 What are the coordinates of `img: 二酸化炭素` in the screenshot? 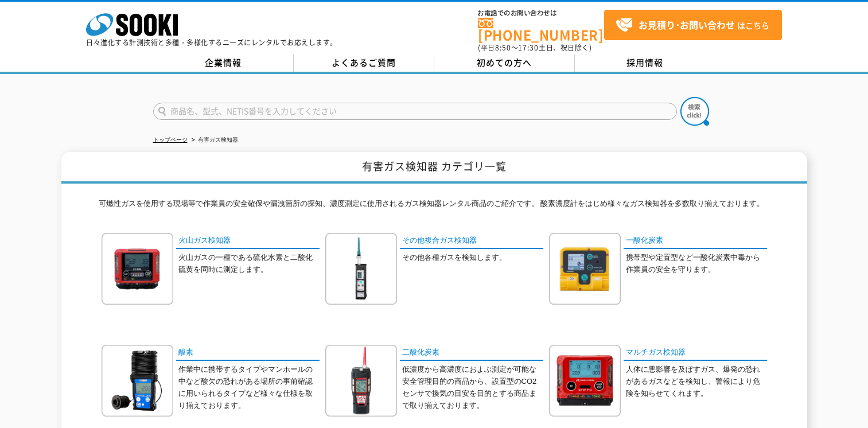 It's located at (361, 380).